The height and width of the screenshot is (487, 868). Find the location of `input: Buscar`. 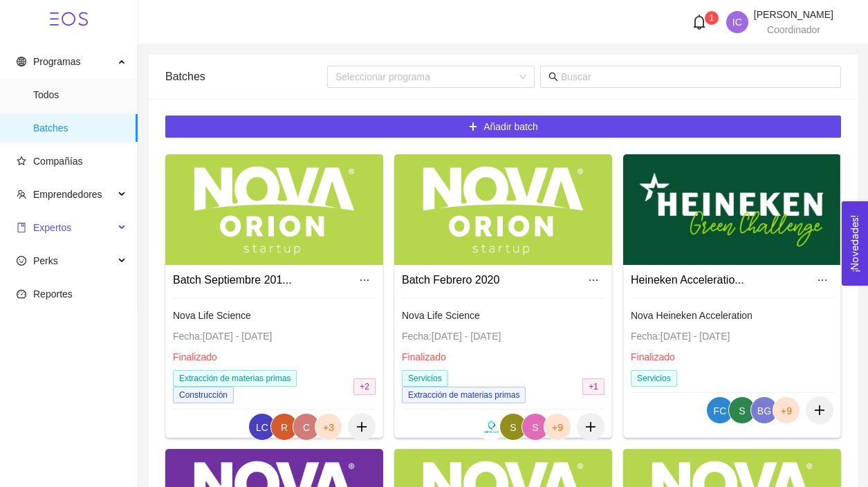

input: Buscar is located at coordinates (696, 76).